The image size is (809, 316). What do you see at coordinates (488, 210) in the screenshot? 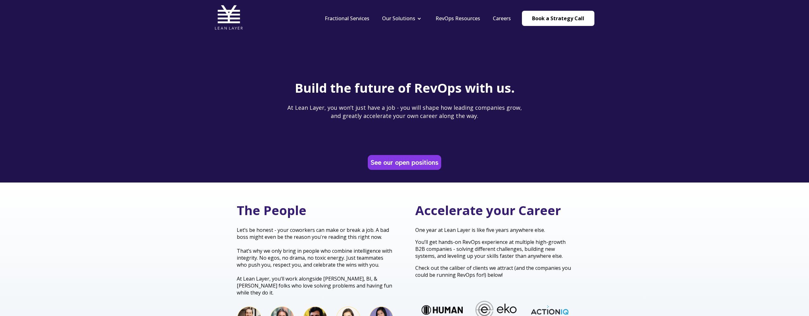
I see `span: Accelerate your Career` at bounding box center [488, 210].